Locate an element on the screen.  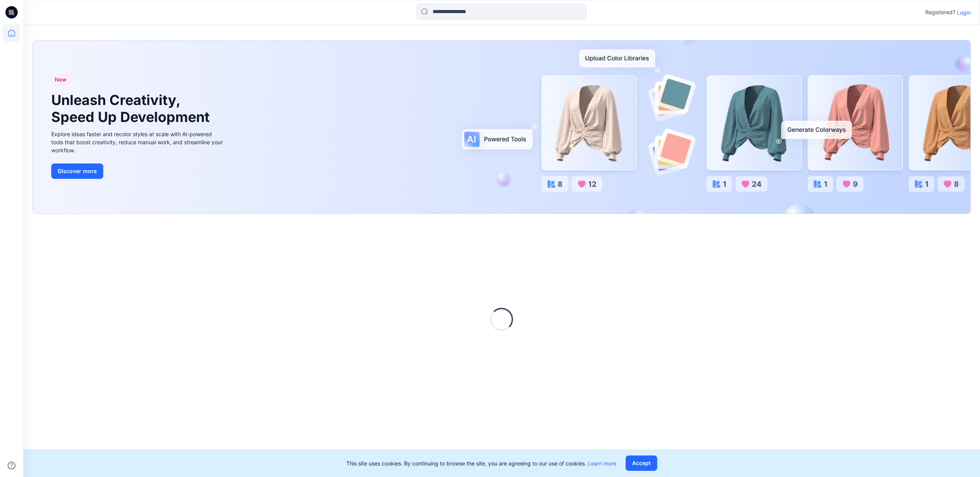
p: Registered? is located at coordinates (940, 12).